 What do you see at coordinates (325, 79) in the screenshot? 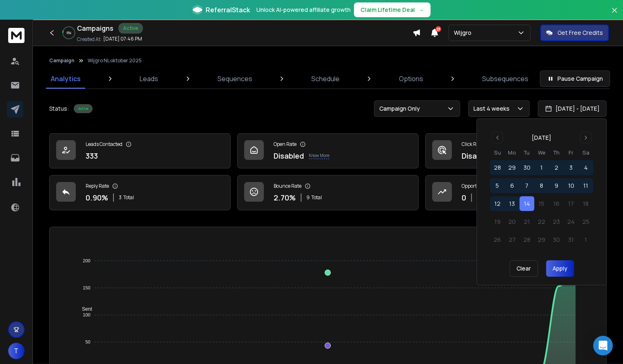
I see `a: Schedule` at bounding box center [325, 79].